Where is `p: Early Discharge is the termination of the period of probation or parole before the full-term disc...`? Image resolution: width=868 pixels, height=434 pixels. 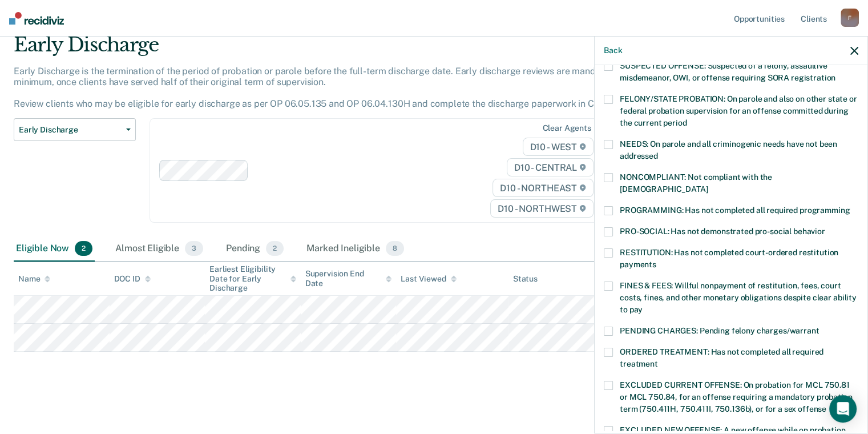
p: Early Discharge is the termination of the period of probation or parole before the full-term disc... is located at coordinates (320, 87).